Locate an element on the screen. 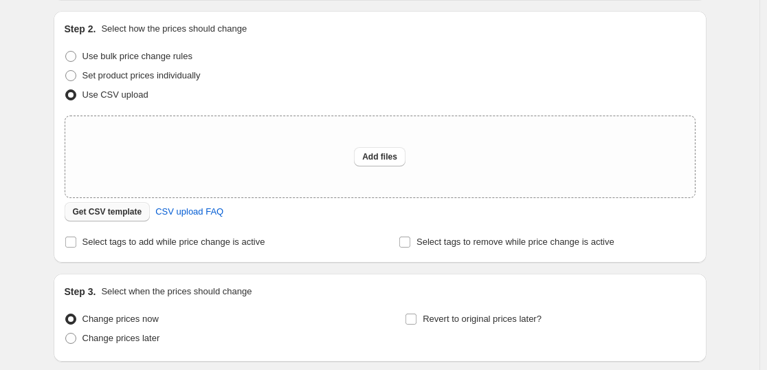 The height and width of the screenshot is (370, 767). span: Select tags to add while price change is active is located at coordinates (174, 241).